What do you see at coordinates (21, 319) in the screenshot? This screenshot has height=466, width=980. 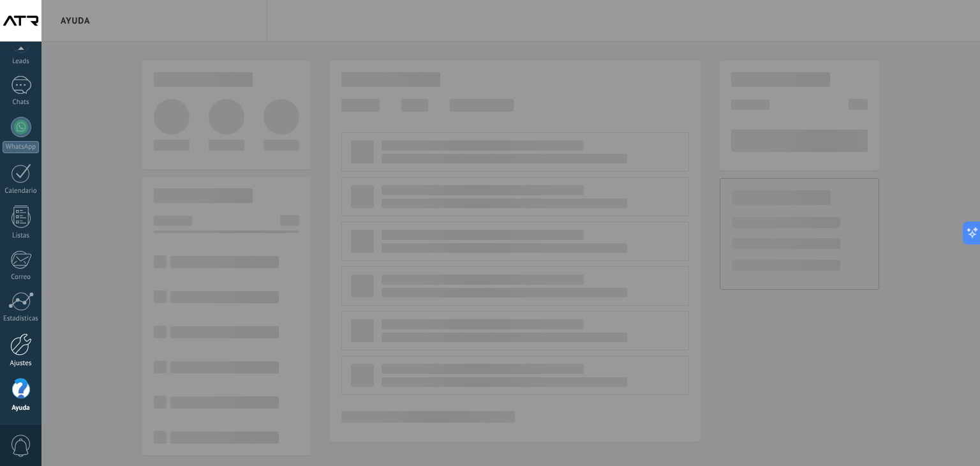 I see `div: Estadísticas` at bounding box center [21, 319].